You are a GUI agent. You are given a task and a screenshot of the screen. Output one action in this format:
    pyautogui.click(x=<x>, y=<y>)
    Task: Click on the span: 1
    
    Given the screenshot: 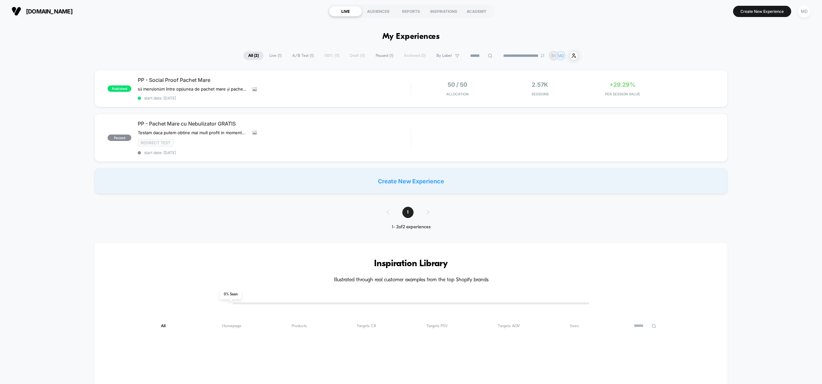 What is the action you would take?
    pyautogui.click(x=408, y=212)
    